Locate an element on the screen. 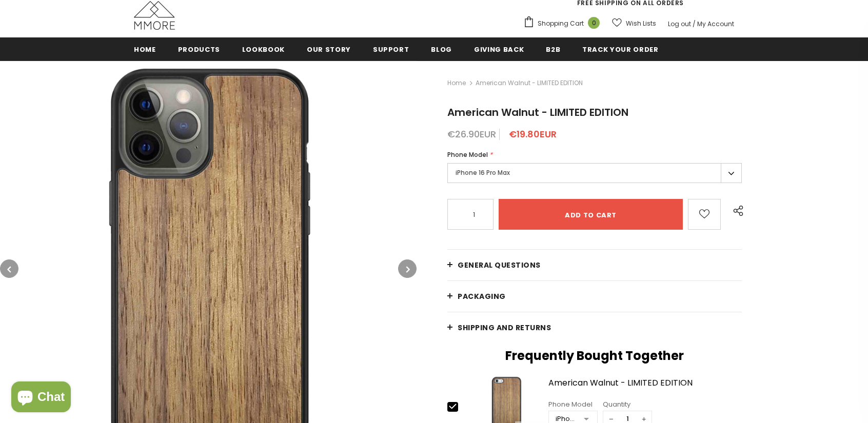 The height and width of the screenshot is (423, 868). a: support is located at coordinates (391, 49).